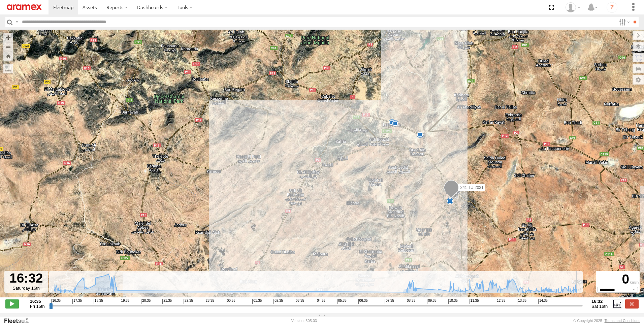  Describe the element at coordinates (146, 301) in the screenshot. I see `span: 20:35` at that location.